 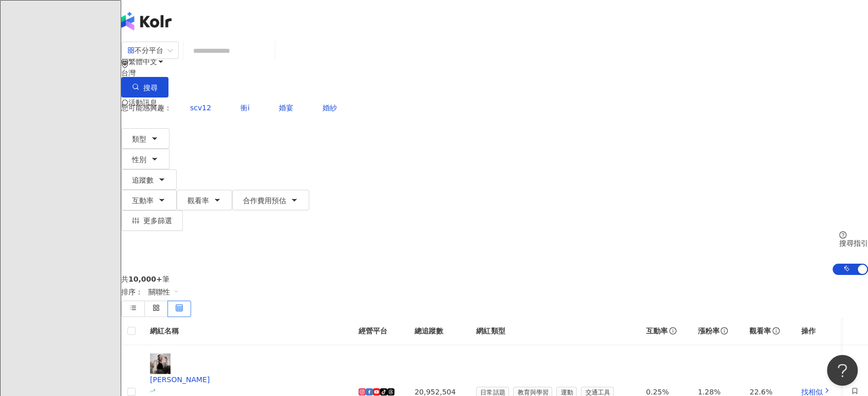 I want to click on span: 更多篩選, so click(x=158, y=220).